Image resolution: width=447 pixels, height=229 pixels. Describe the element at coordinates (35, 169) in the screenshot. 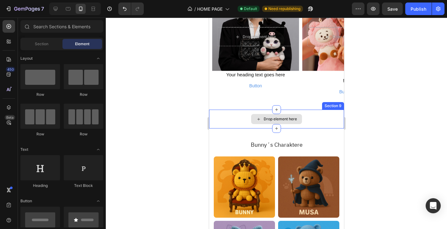

I see `img: gempages_570780491876139904-e926edd5-6682-452d-847f-cb1312ff6961.jpg` at that location.